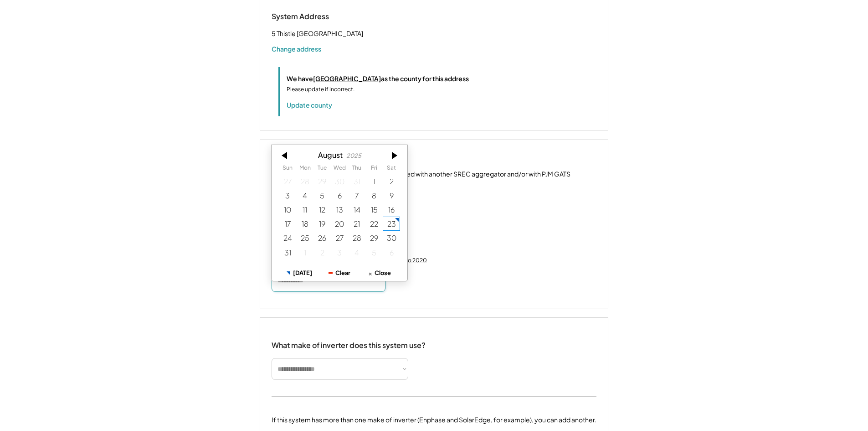 This screenshot has width=868, height=431. I want to click on div: 8/27/2025, so click(340, 238).